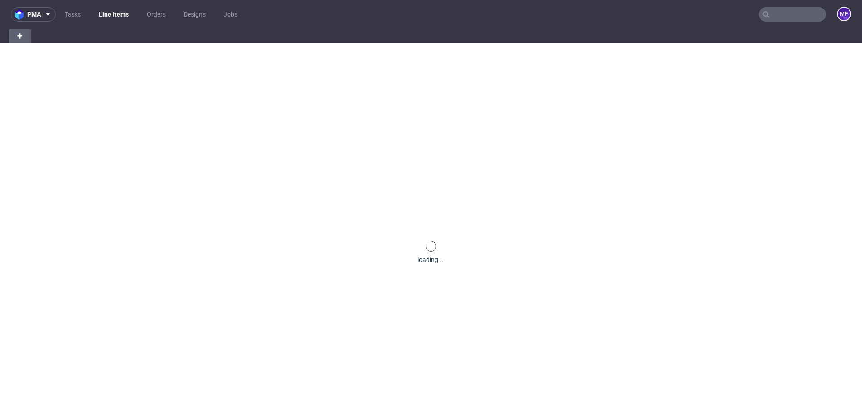 The height and width of the screenshot is (419, 862). What do you see at coordinates (194, 14) in the screenshot?
I see `a: Designs` at bounding box center [194, 14].